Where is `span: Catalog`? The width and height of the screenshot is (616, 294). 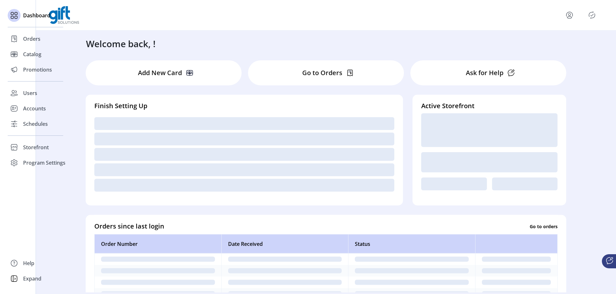 span: Catalog is located at coordinates (32, 54).